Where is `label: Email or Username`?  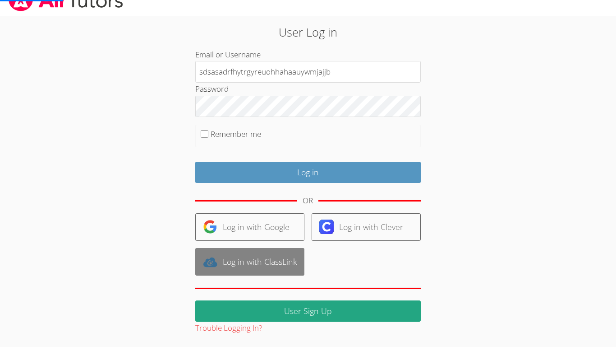 label: Email or Username is located at coordinates (228, 54).